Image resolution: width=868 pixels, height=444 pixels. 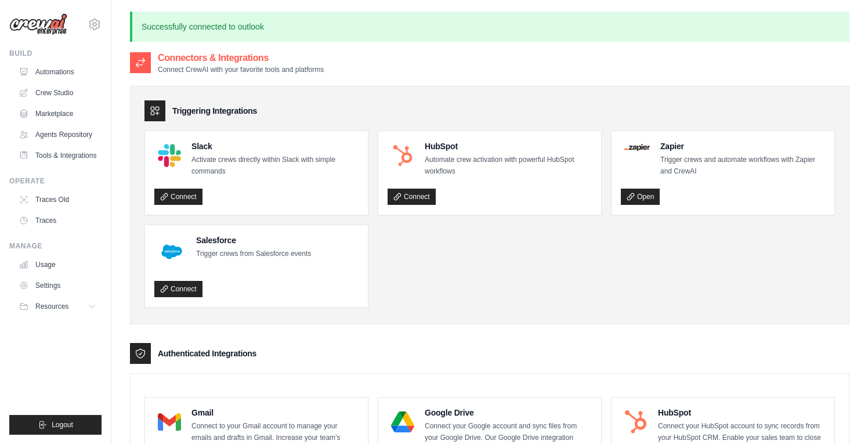 I want to click on a: Traces Old, so click(x=58, y=200).